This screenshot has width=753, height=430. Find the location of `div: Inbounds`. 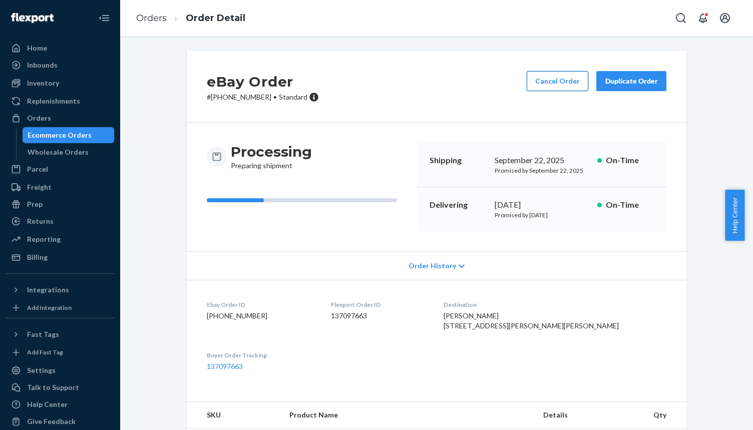

div: Inbounds is located at coordinates (42, 65).